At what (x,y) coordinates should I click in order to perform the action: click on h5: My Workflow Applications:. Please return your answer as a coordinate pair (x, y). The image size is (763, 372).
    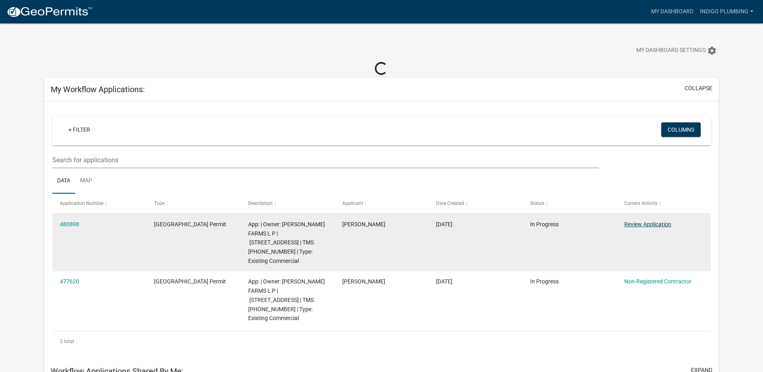
    Looking at the image, I should click on (98, 89).